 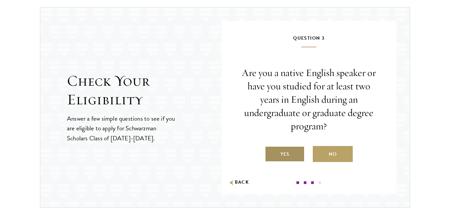 I want to click on p: Are you a native English speaker or have you studied for at least two years in English during an ..., so click(x=309, y=99).